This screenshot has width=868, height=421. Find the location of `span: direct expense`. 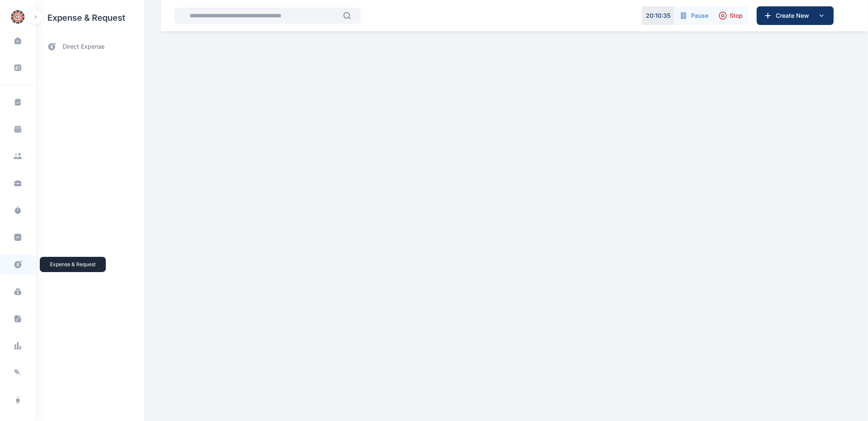

span: direct expense is located at coordinates (83, 47).